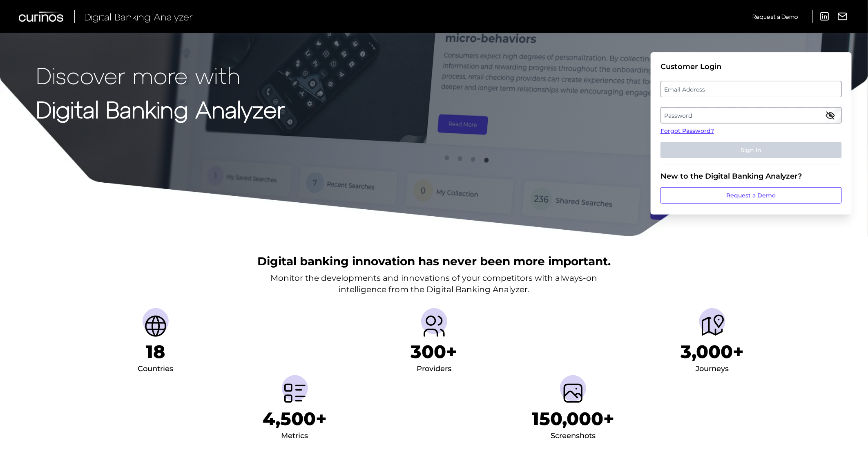 Image resolution: width=868 pixels, height=468 pixels. I want to click on a: Forgot Password?, so click(751, 131).